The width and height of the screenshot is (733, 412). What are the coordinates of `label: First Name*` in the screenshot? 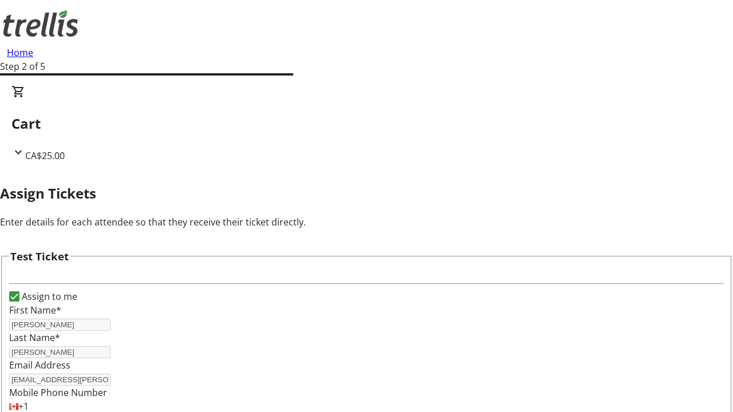 It's located at (35, 310).